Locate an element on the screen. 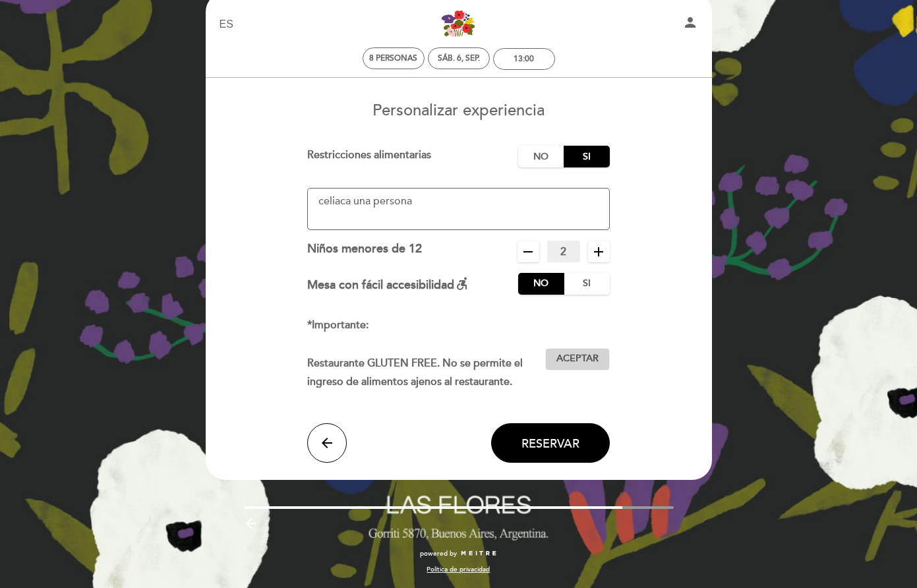 This screenshot has width=917, height=588. a: Política de privacidad is located at coordinates (458, 569).